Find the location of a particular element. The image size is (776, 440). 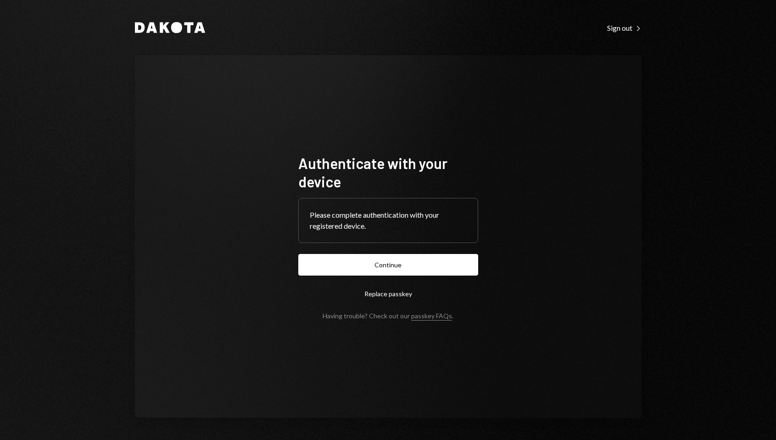

button: Replace passkey is located at coordinates (388, 293).